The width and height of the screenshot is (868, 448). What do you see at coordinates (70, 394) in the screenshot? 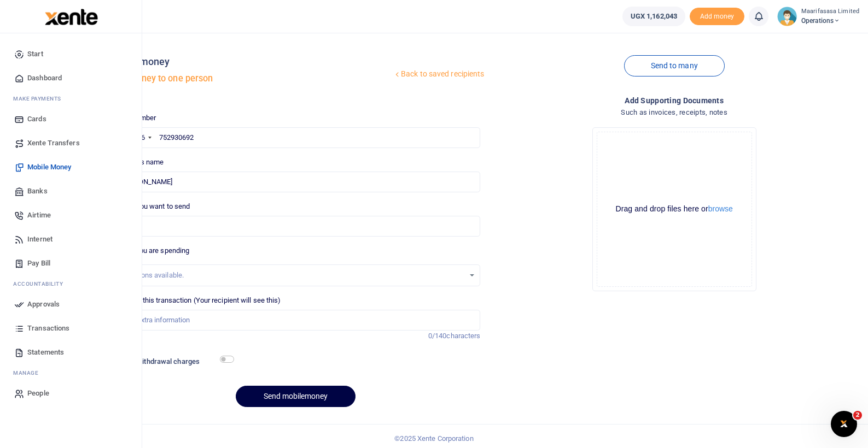
I see `a: People` at bounding box center [70, 394].